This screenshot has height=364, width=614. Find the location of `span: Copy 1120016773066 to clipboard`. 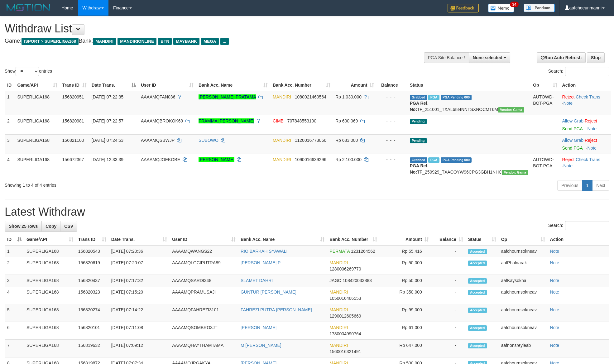

span: Copy 1120016773066 to clipboard is located at coordinates (310, 140).